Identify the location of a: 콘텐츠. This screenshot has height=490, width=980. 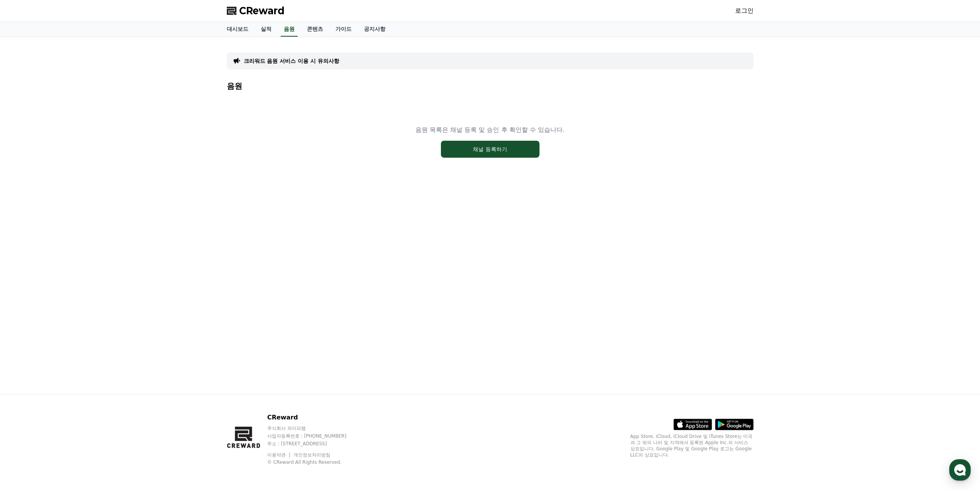
(315, 30).